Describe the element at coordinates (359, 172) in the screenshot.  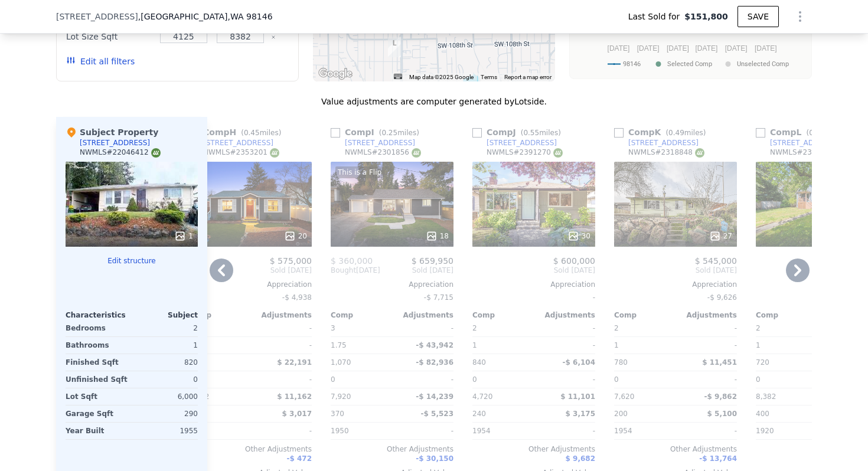
I see `div: This is a Flip` at that location.